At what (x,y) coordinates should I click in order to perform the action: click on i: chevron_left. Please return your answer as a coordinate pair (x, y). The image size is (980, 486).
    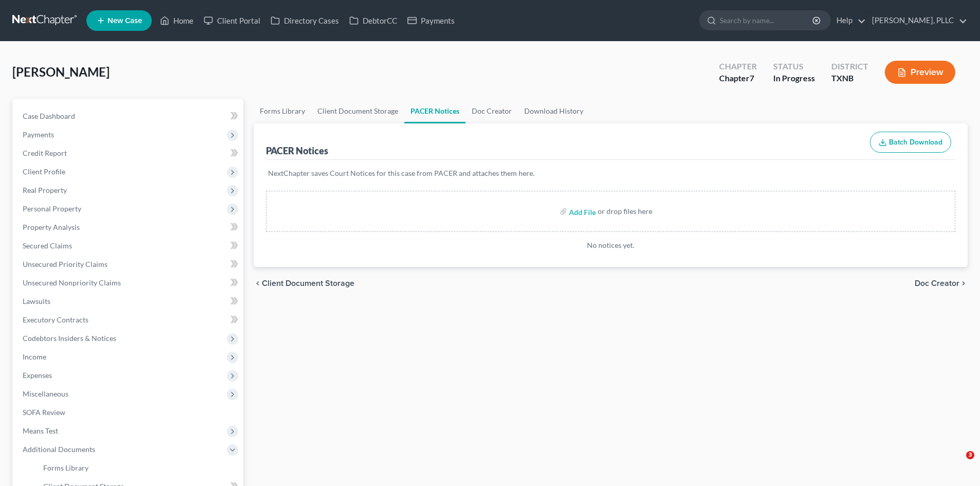
    Looking at the image, I should click on (258, 284).